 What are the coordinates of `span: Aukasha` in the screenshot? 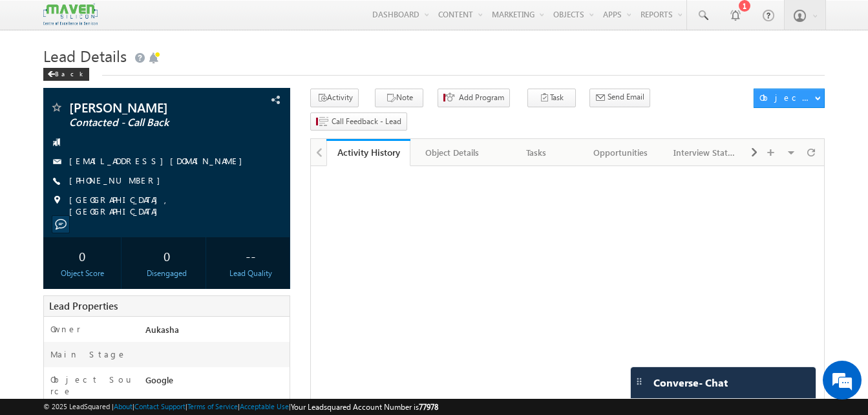 It's located at (162, 329).